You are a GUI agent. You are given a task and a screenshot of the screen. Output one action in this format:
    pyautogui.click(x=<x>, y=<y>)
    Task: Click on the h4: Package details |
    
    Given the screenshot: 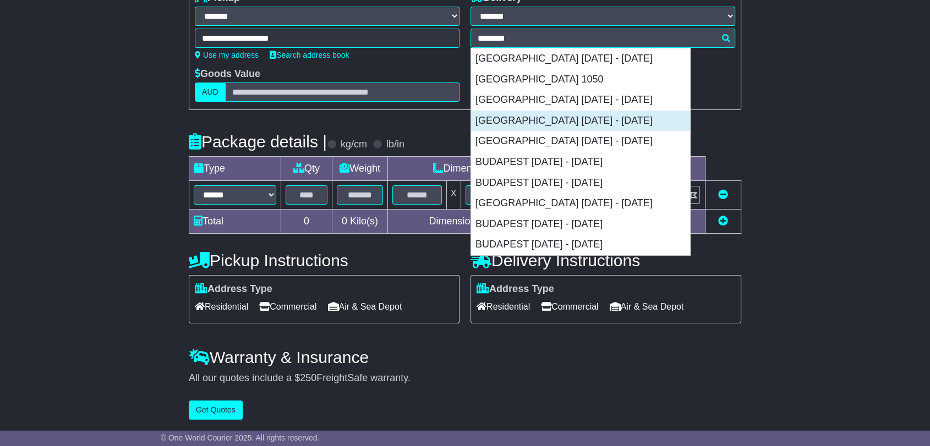 What is the action you would take?
    pyautogui.click(x=257, y=141)
    